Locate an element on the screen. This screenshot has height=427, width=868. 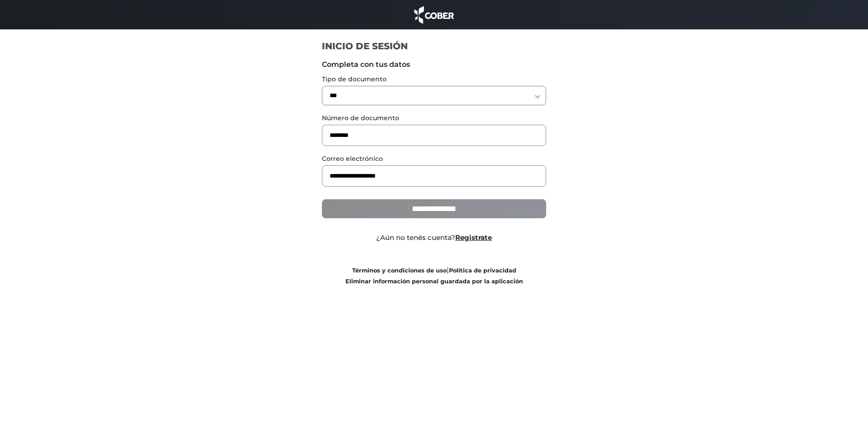
label: Completa con tus datos is located at coordinates (434, 65).